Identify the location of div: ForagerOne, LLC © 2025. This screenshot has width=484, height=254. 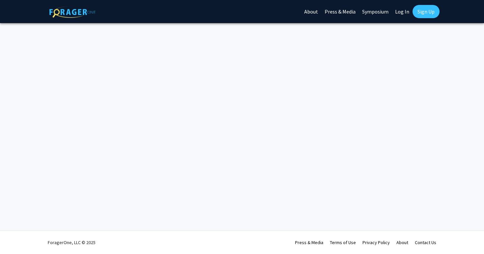
(71, 242).